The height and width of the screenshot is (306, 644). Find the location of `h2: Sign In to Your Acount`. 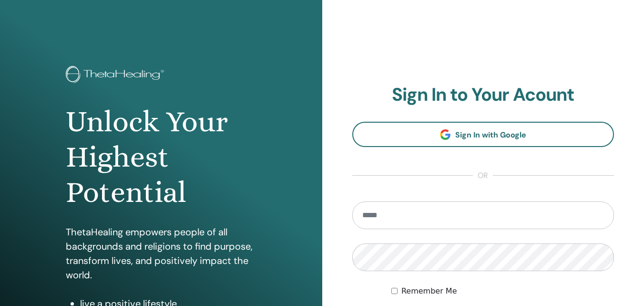

h2: Sign In to Your Acount is located at coordinates (483, 95).